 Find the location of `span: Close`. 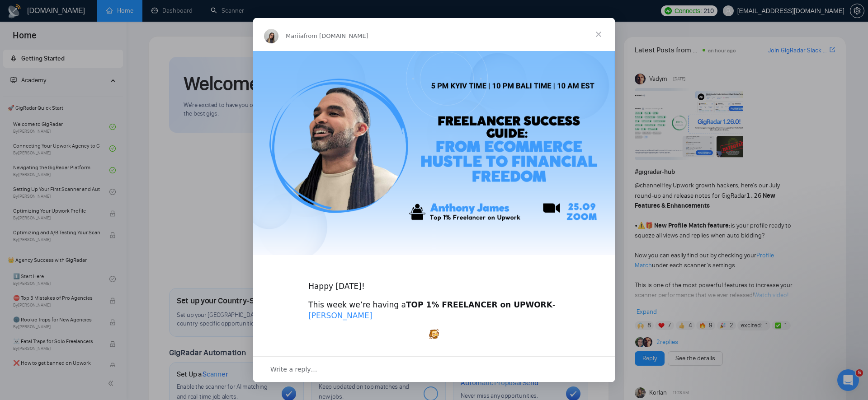

span: Close is located at coordinates (599, 34).